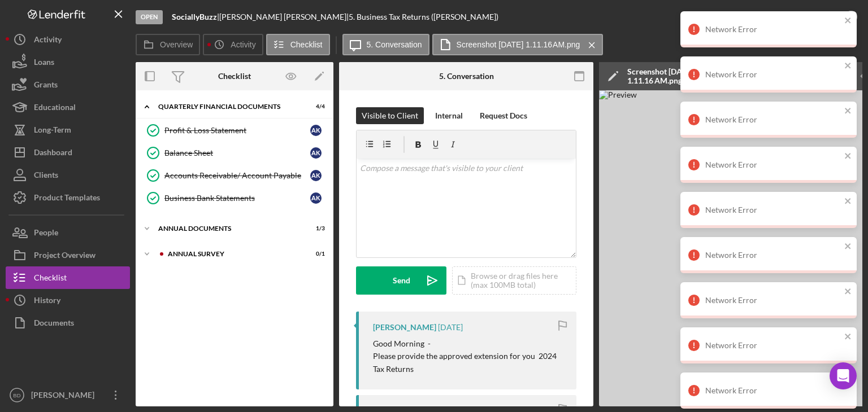 The image size is (868, 412). I want to click on a: History, so click(68, 300).